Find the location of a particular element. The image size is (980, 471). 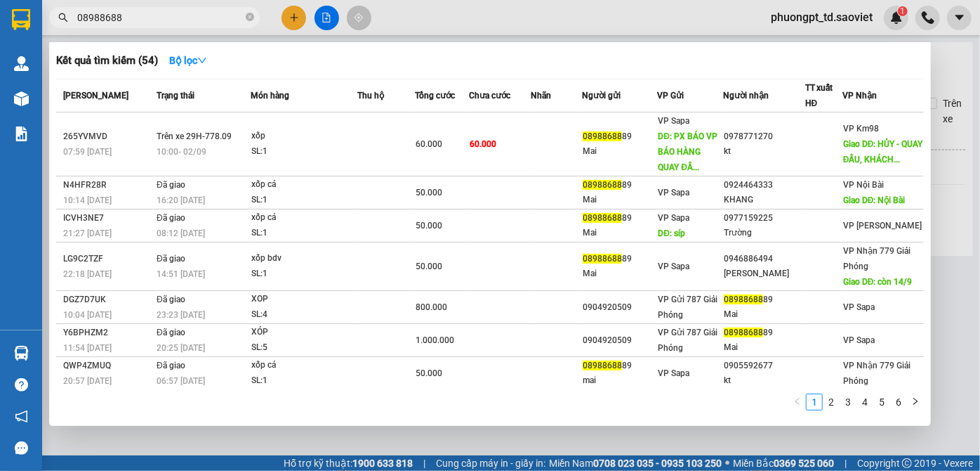

img: solution-icon is located at coordinates (21, 133).